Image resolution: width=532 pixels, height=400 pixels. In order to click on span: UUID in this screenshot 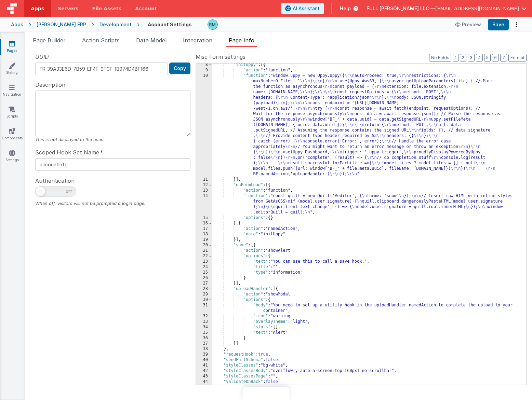, I will do `click(42, 57)`.